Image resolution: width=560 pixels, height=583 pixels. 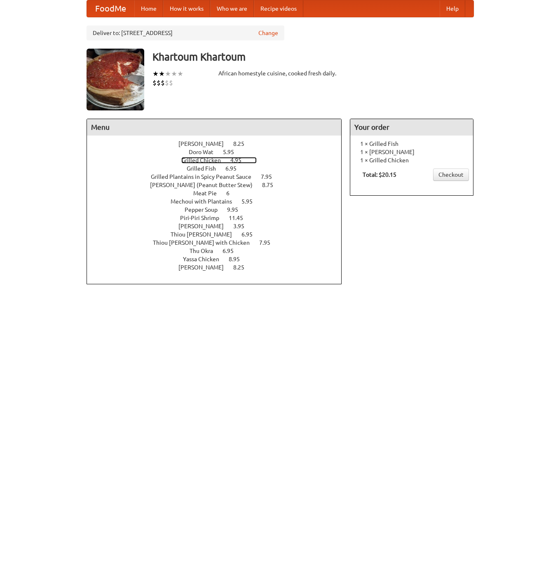 I want to click on a: Who we are, so click(x=232, y=9).